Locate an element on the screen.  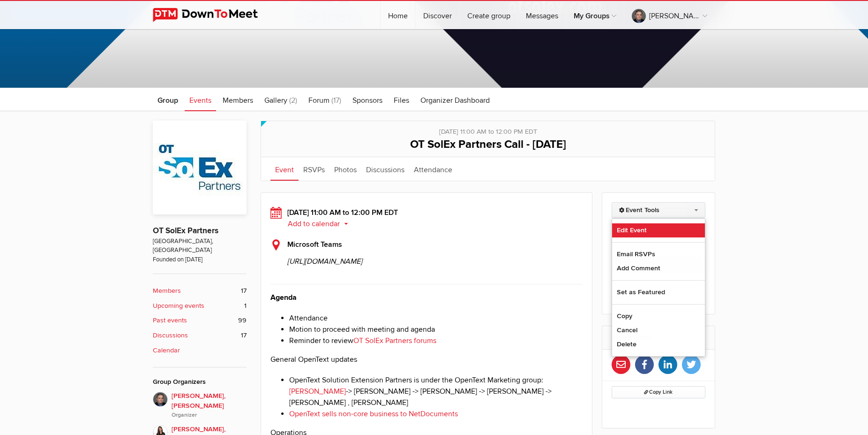
span: Group is located at coordinates (167, 100).